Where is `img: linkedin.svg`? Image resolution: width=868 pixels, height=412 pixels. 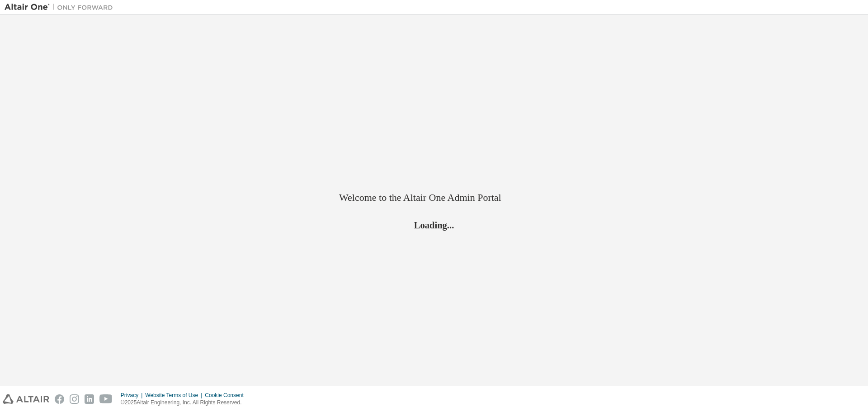 img: linkedin.svg is located at coordinates (89, 399).